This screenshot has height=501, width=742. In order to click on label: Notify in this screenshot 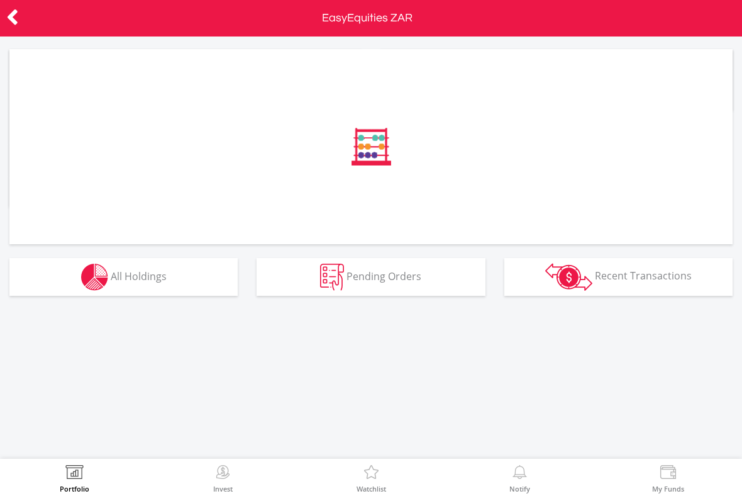, I will do `click(520, 488)`.